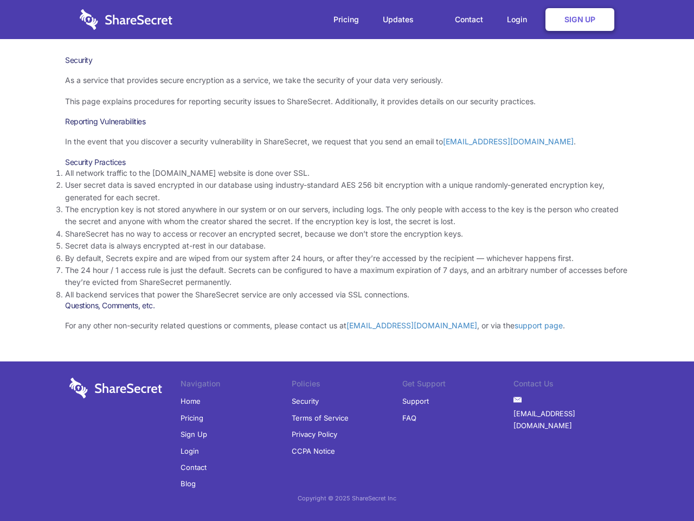 The width and height of the screenshot is (694, 521). I want to click on li: User secret data is saved encrypted in our database using industry-standard AES 256 bit encryptio..., so click(347, 191).